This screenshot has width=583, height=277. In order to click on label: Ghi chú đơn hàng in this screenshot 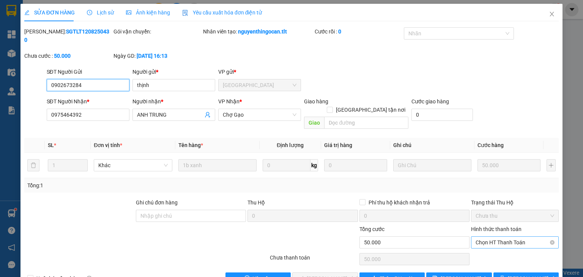, I will do `click(157, 202)`.